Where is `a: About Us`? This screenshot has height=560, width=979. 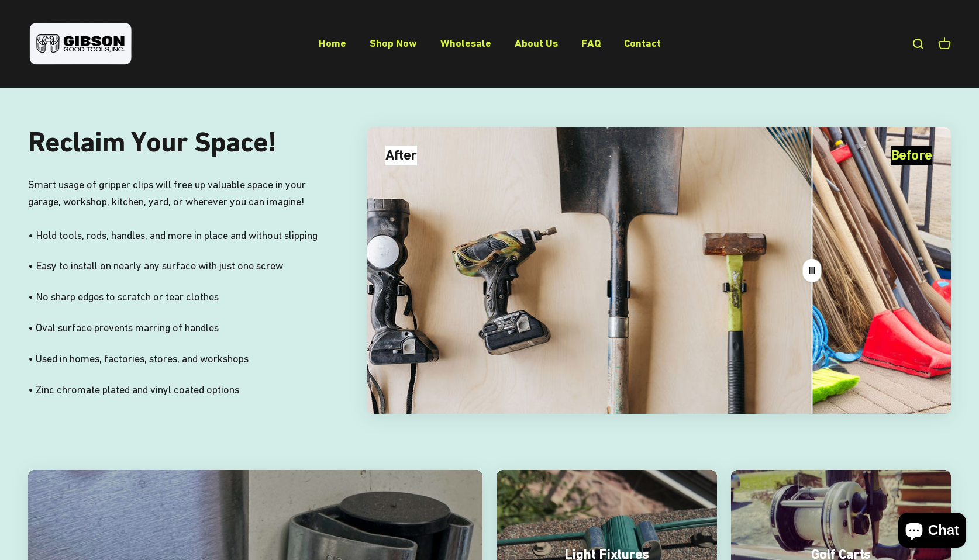
a: About Us is located at coordinates (536, 43).